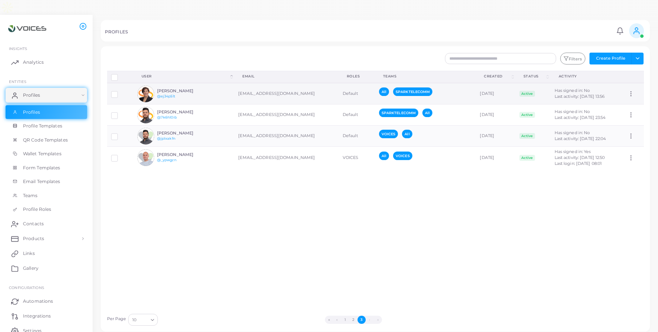 The image size is (658, 332). Describe the element at coordinates (33, 224) in the screenshot. I see `span: Contacts` at that location.